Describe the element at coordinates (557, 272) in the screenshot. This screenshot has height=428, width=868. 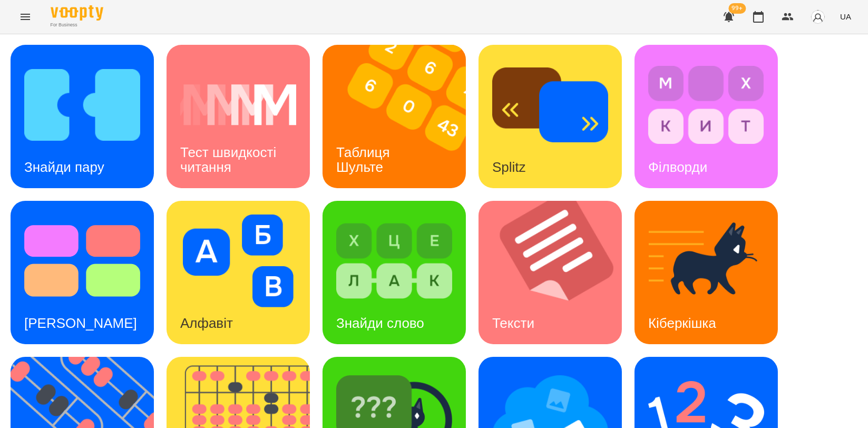
I see `img: Тексти` at that location.